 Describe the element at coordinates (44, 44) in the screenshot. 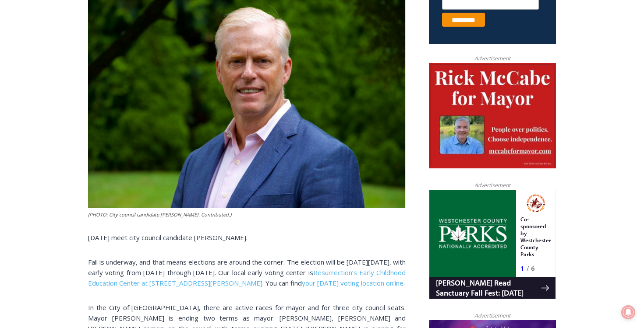

I see `img: s_800_29ca6ca9-f6cc-433c-a631-14f6620ca39b.jpeg` at that location.